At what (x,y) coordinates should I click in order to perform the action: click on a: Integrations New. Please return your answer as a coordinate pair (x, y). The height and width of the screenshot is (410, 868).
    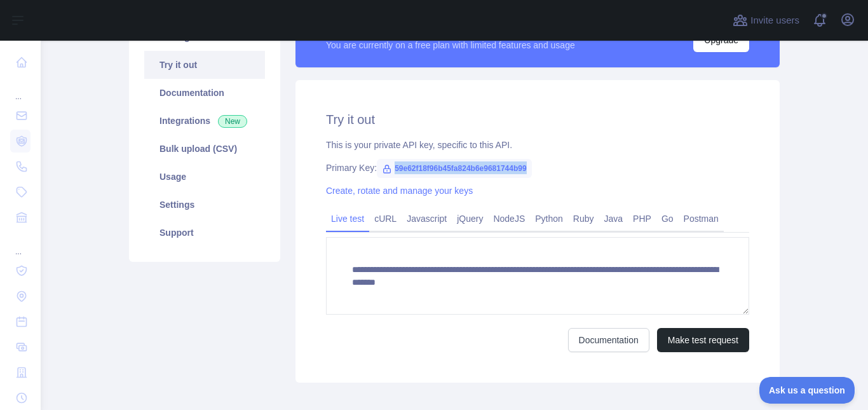
    Looking at the image, I should click on (205, 121).